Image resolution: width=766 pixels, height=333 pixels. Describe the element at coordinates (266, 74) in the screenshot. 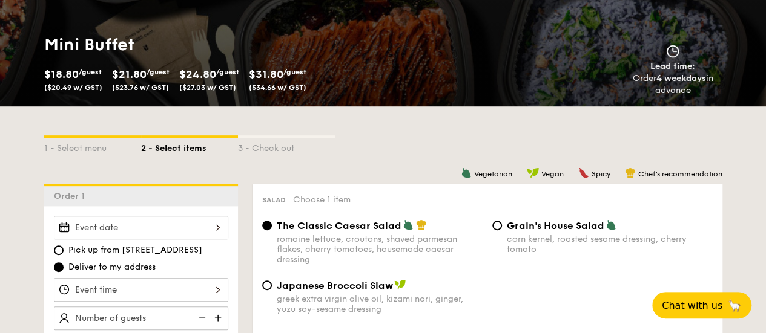

I see `span: $31.80` at that location.